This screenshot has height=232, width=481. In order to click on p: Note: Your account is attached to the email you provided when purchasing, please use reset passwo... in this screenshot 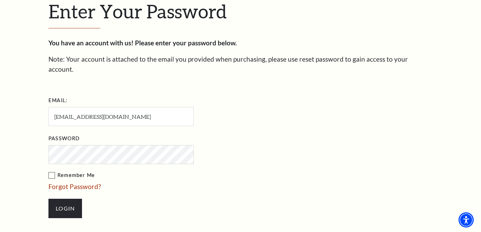, I will do `click(240, 64)`.